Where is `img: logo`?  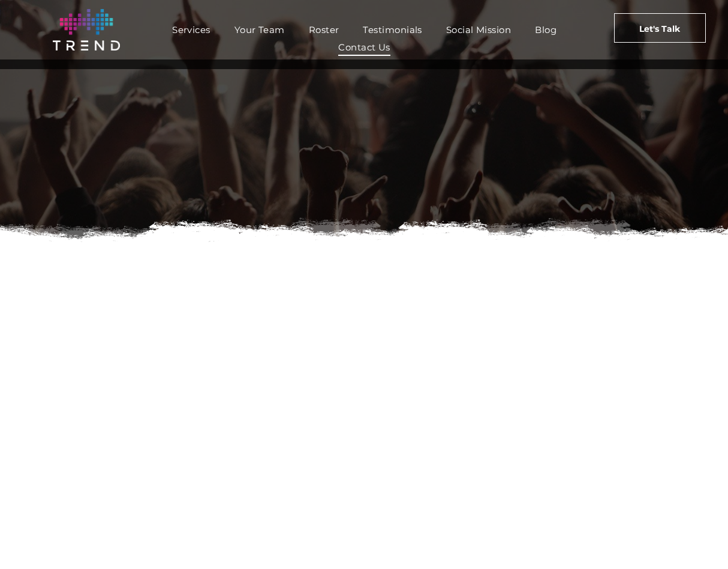
img: logo is located at coordinates (86, 30).